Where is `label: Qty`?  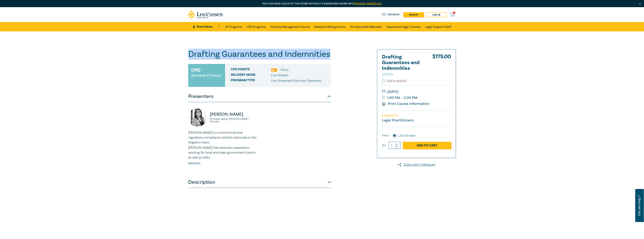 label: Qty is located at coordinates (384, 145).